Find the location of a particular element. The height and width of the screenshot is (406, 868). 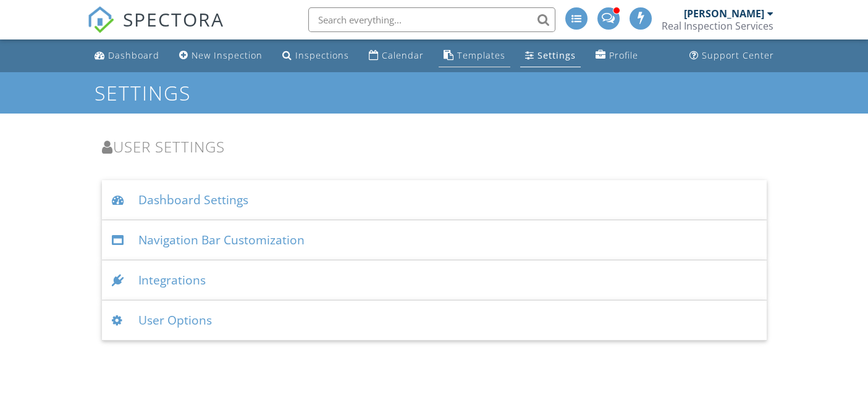

div: Navigation Bar Customization is located at coordinates (434, 240).